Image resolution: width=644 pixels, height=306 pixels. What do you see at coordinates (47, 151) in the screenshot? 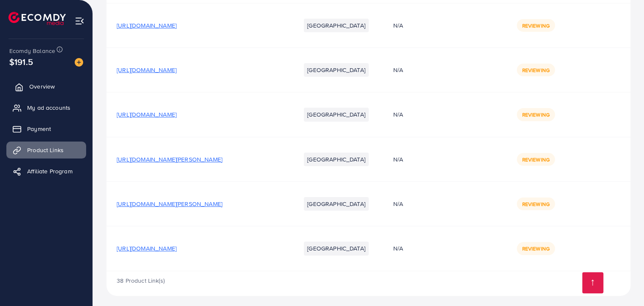
I see `a: Product Links` at bounding box center [47, 151].